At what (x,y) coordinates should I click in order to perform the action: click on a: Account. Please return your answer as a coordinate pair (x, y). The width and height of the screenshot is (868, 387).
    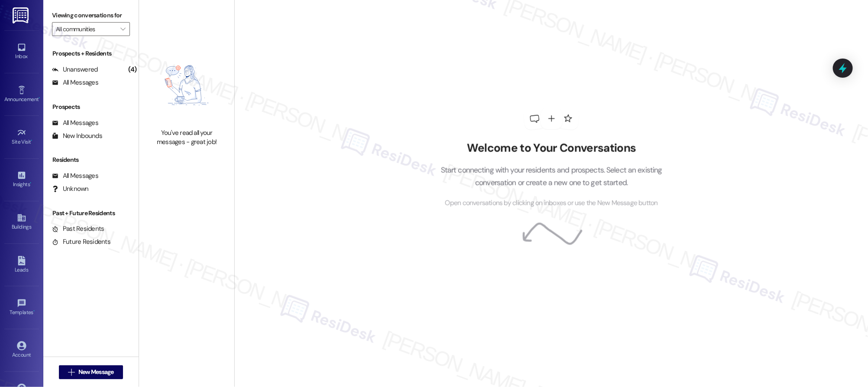
    Looking at the image, I should click on (22, 350).